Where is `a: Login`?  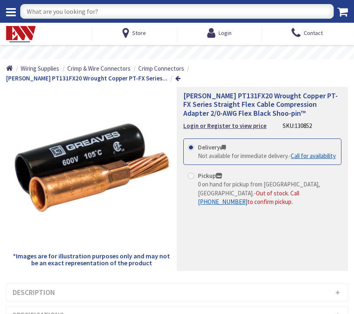 a: Login is located at coordinates (219, 33).